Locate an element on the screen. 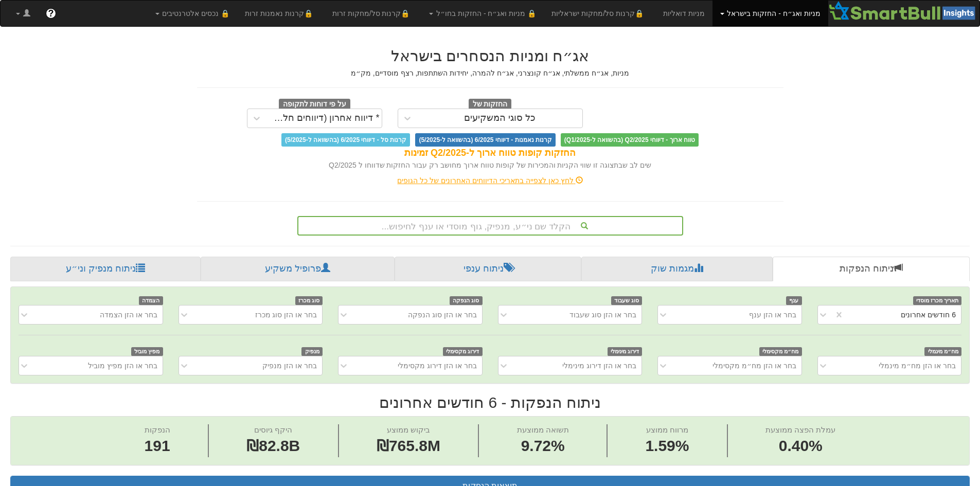 This screenshot has width=980, height=486. div: החזקות קופות טווח ארוך ל-Q2/2025 זמינות is located at coordinates (490, 153).